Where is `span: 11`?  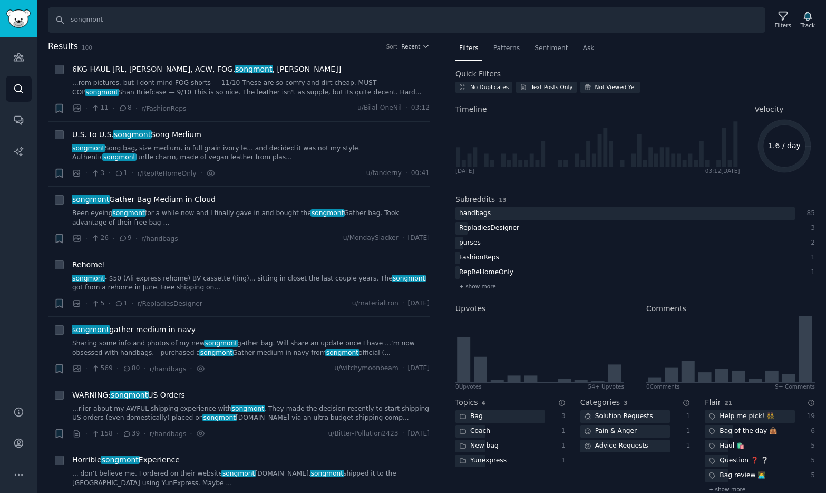
span: 11 is located at coordinates (100, 108).